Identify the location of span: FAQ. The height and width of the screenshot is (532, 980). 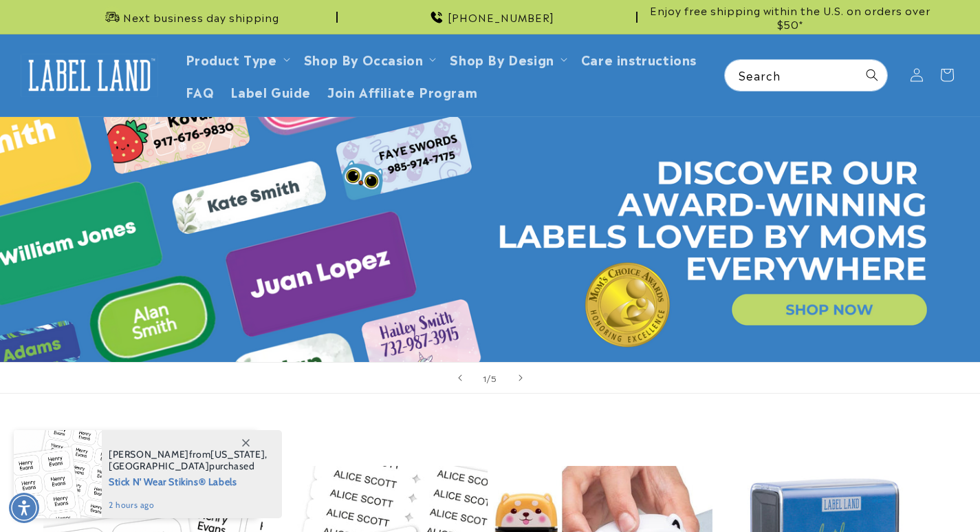
(200, 91).